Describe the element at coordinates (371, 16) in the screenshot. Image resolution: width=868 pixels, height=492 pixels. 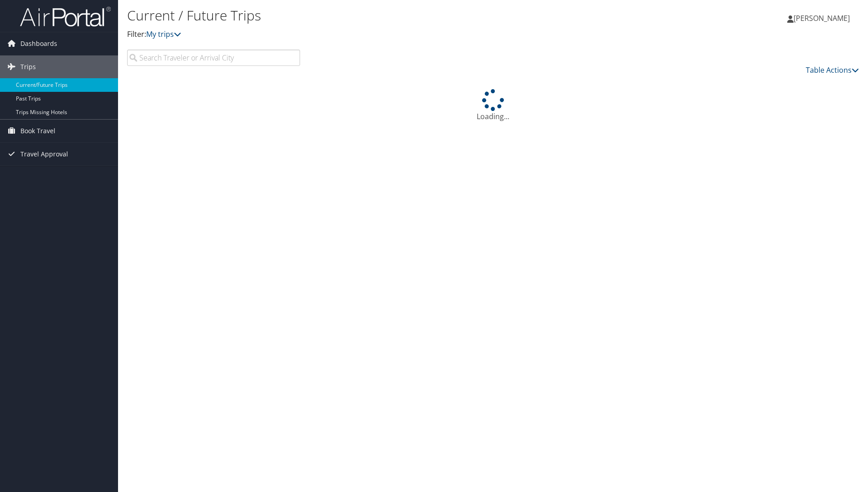
I see `h1: Current / Future Trips` at that location.